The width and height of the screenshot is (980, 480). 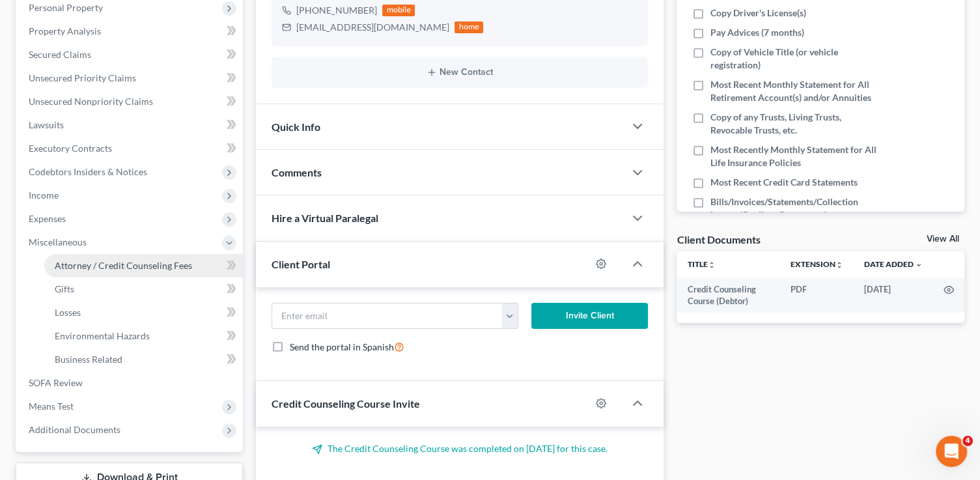 What do you see at coordinates (346, 403) in the screenshot?
I see `span: Credit Counseling Course Invite` at bounding box center [346, 403].